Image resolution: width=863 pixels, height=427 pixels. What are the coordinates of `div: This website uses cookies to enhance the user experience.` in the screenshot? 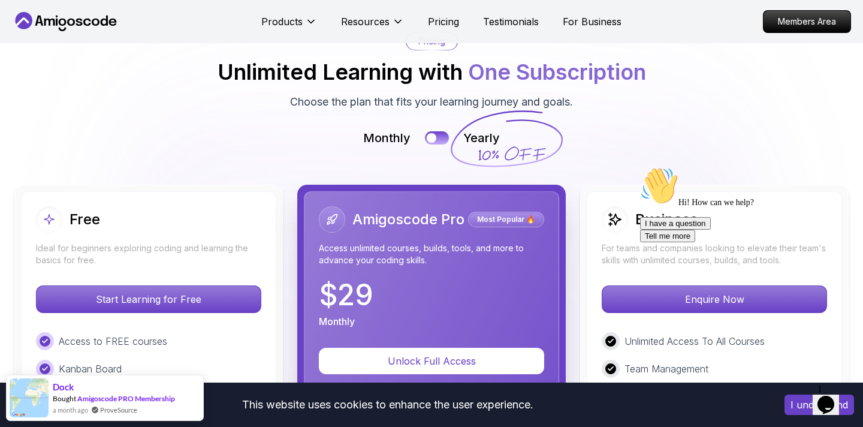 It's located at (388, 404).